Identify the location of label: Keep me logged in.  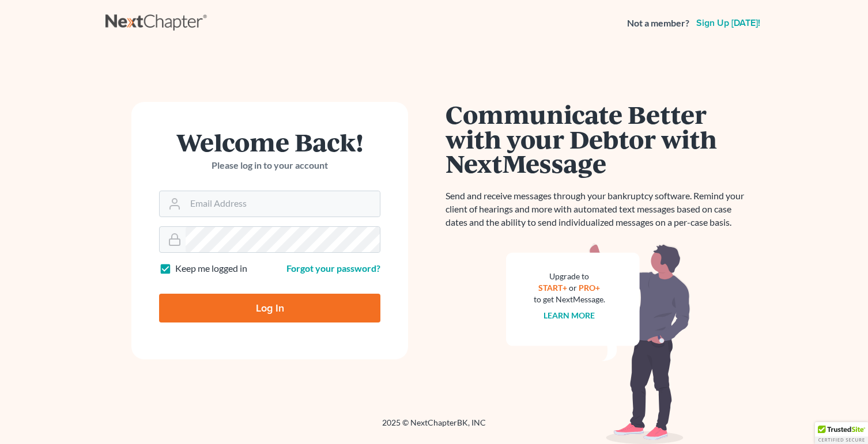
(211, 268).